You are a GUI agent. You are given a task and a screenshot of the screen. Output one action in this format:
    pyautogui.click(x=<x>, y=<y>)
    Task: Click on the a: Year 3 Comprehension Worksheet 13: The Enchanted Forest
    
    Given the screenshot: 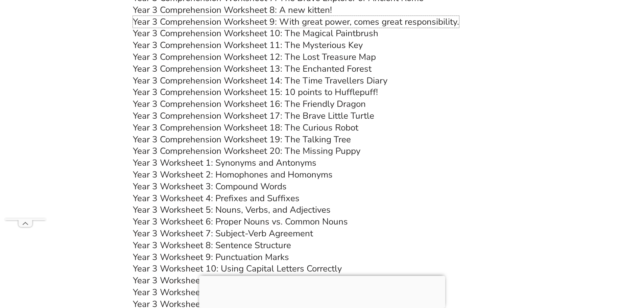 What is the action you would take?
    pyautogui.click(x=252, y=69)
    